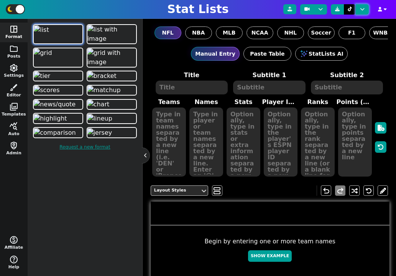 This screenshot has height=276, width=396. What do you see at coordinates (341, 191) in the screenshot?
I see `span: redo` at bounding box center [341, 191].